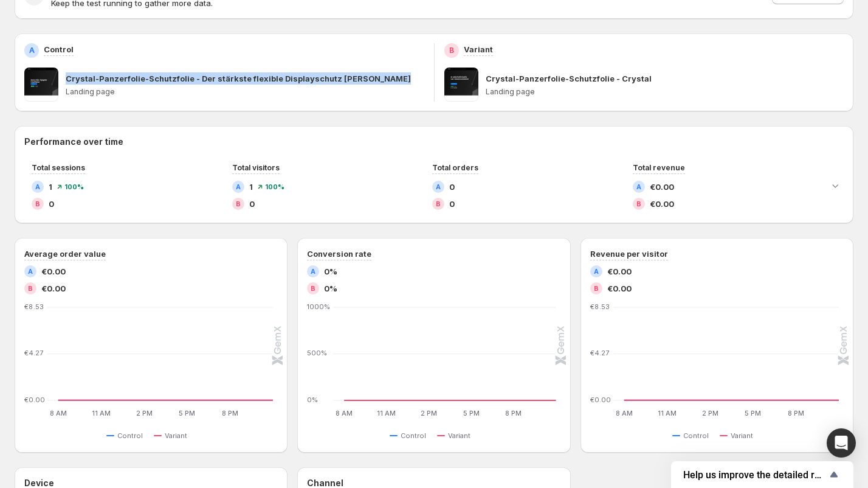 Image resolution: width=868 pixels, height=488 pixels. Describe the element at coordinates (65, 254) in the screenshot. I see `h3: Average order value` at that location.